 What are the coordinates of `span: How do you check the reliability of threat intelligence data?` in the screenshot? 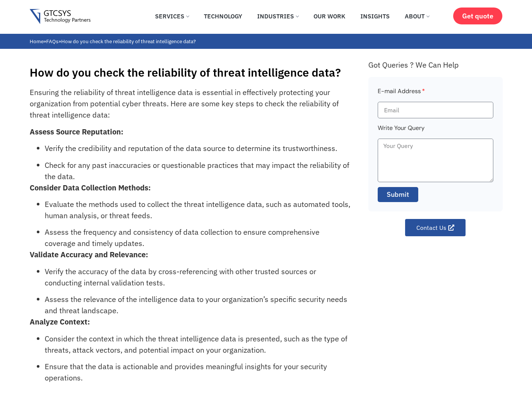 It's located at (128, 41).